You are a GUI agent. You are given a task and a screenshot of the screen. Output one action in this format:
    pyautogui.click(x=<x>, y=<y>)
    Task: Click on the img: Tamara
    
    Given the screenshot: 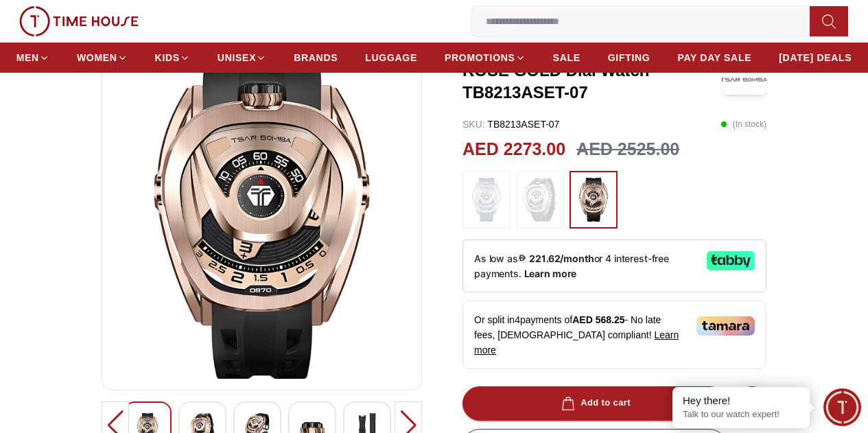 What is the action you would take?
    pyautogui.click(x=725, y=326)
    